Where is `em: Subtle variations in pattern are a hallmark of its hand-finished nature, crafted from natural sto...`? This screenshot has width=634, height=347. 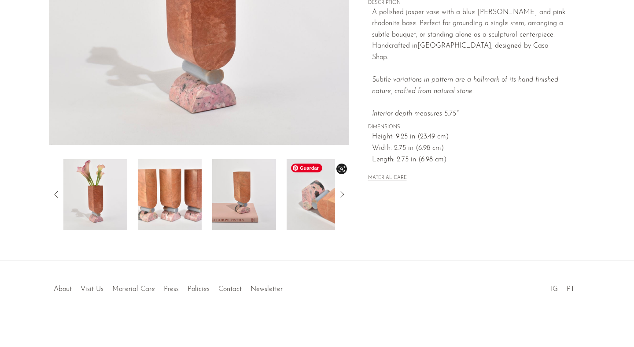 em: Subtle variations in pattern are a hallmark of its hand-finished nature, crafted from natural sto... is located at coordinates (465, 96).